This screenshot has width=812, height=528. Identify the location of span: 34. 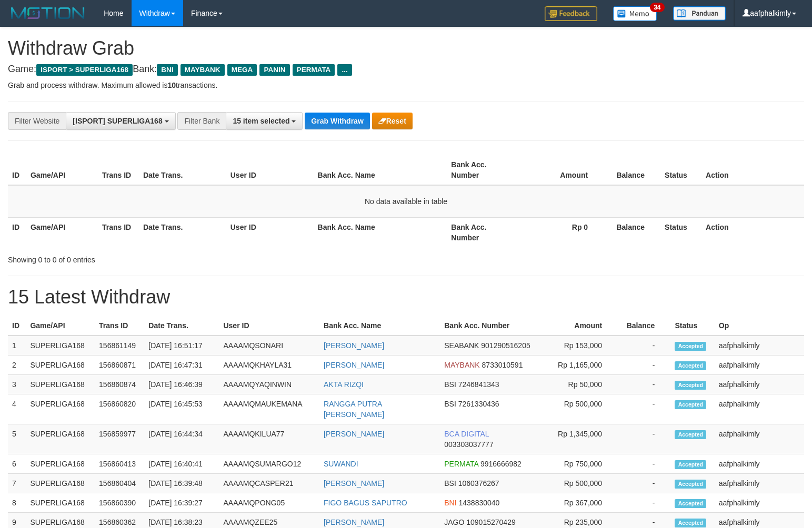
(657, 7).